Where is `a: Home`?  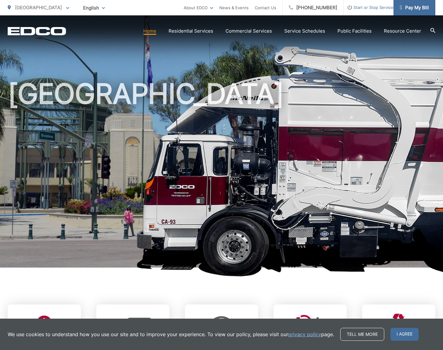
a: Home is located at coordinates (150, 31).